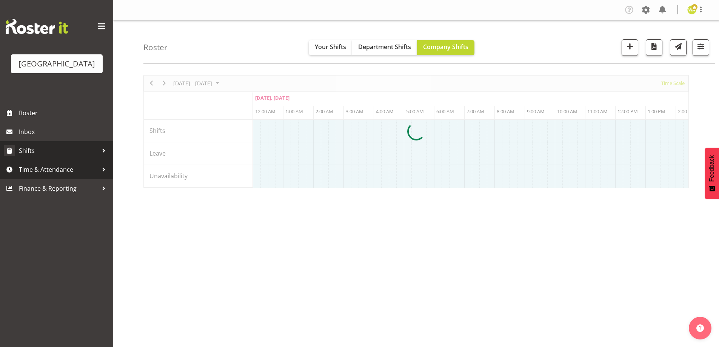 The image size is (719, 347). Describe the element at coordinates (58, 188) in the screenshot. I see `span: Finance & Reporting` at that location.